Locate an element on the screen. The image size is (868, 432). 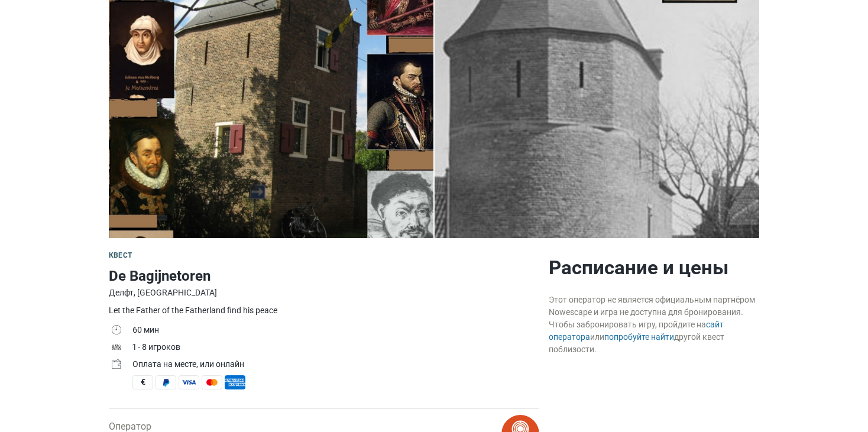
span: Квест is located at coordinates (120, 255).